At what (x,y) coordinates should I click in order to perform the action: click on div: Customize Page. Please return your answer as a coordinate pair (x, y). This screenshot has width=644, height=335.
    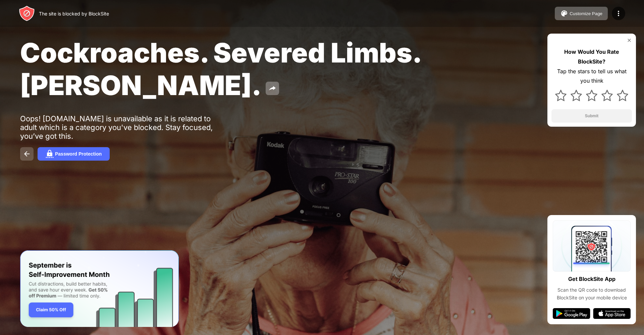
    Looking at the image, I should click on (586, 13).